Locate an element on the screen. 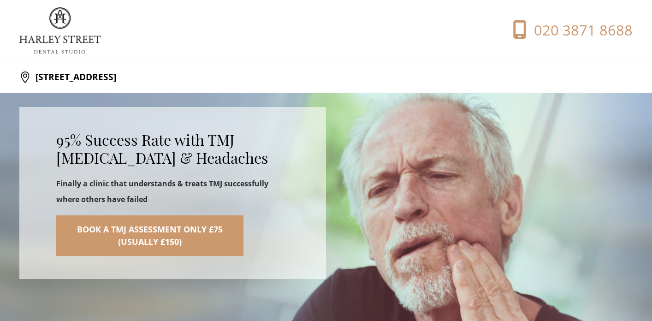  img: logo.png is located at coordinates (60, 30).